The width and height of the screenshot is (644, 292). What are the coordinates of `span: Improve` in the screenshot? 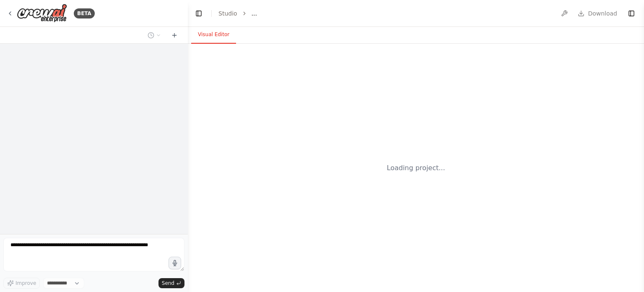 It's located at (25, 283).